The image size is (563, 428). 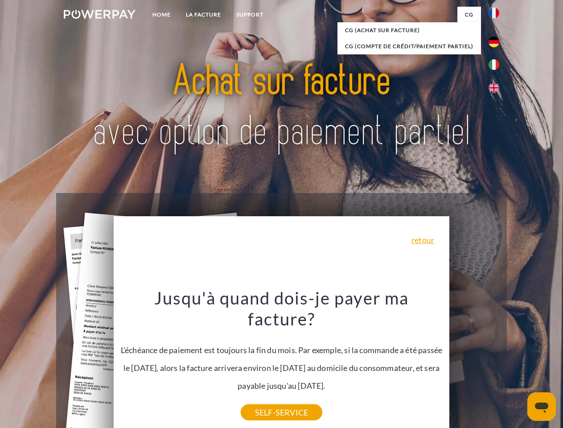 I want to click on a: retour, so click(x=422, y=240).